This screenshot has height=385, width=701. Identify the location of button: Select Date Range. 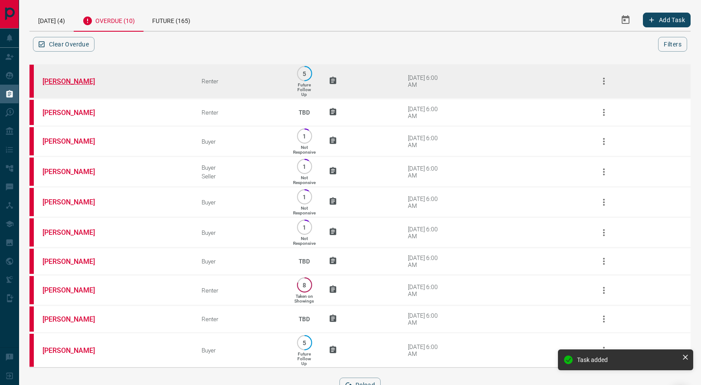
(626, 20).